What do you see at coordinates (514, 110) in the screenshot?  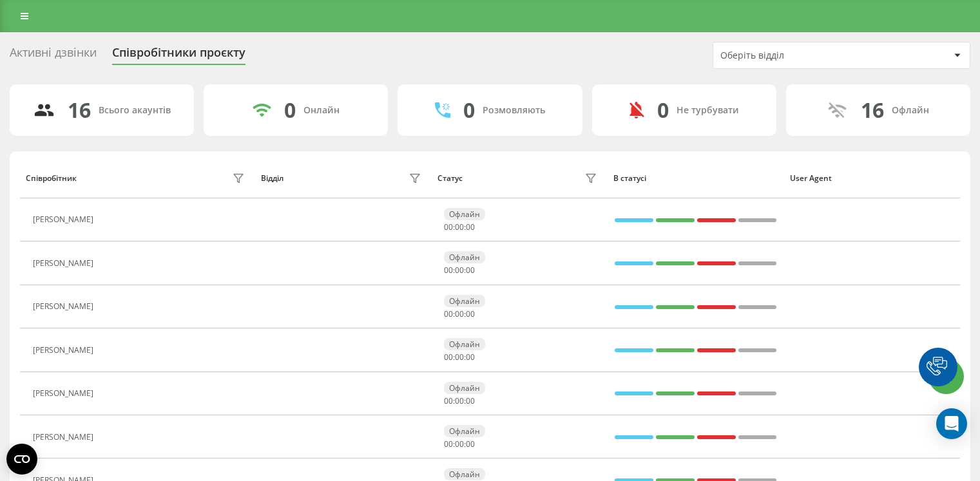 I see `div: Розмовляють` at bounding box center [514, 110].